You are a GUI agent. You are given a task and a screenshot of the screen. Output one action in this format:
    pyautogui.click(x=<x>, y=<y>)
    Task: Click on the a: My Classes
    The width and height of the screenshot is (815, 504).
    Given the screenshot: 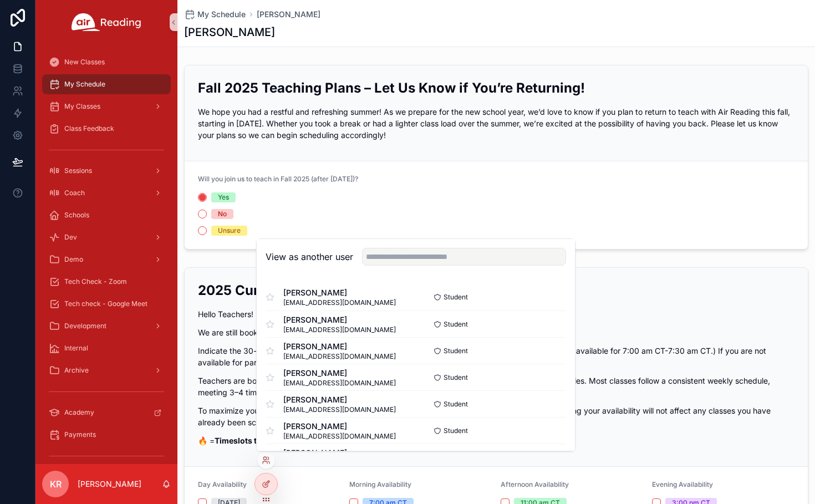 What is the action you would take?
    pyautogui.click(x=107, y=107)
    